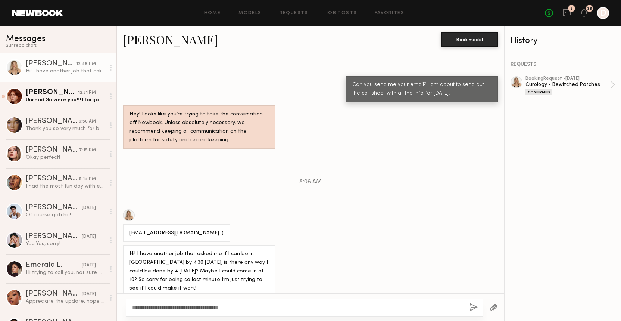 The width and height of the screenshot is (621, 321). What do you see at coordinates (65, 100) in the screenshot?
I see `div: Unread: So were you!!! I forgot the add the manicure to the expenses, is there a way to reimburse...` at bounding box center [65, 100].